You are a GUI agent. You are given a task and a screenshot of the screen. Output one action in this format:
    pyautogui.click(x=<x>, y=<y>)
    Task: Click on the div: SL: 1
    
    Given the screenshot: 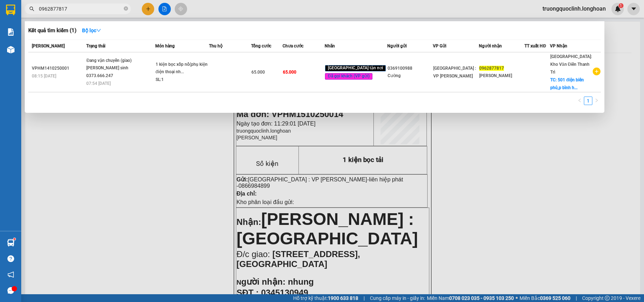 What is the action you would take?
    pyautogui.click(x=182, y=80)
    